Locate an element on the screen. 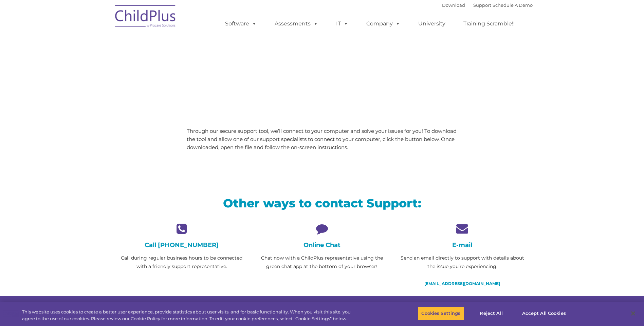  span: LiveSupport with SplashTop is located at coordinates (244, 59).